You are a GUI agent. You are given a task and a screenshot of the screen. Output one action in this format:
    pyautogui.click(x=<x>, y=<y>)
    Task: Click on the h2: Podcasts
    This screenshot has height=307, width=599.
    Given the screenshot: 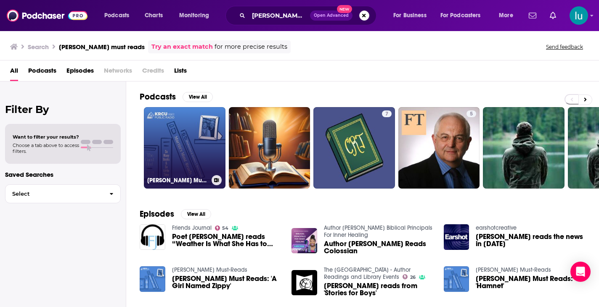 What is the action you would take?
    pyautogui.click(x=158, y=97)
    